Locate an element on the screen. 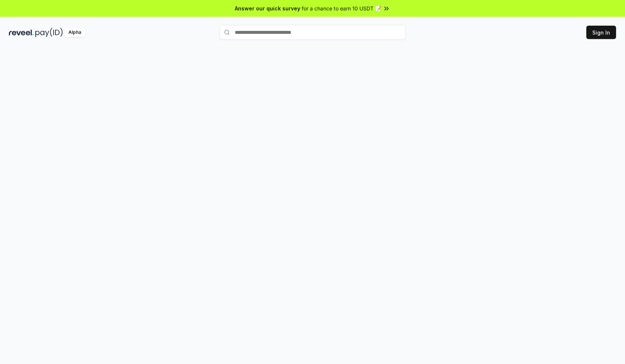  button: Sign In is located at coordinates (601, 32).